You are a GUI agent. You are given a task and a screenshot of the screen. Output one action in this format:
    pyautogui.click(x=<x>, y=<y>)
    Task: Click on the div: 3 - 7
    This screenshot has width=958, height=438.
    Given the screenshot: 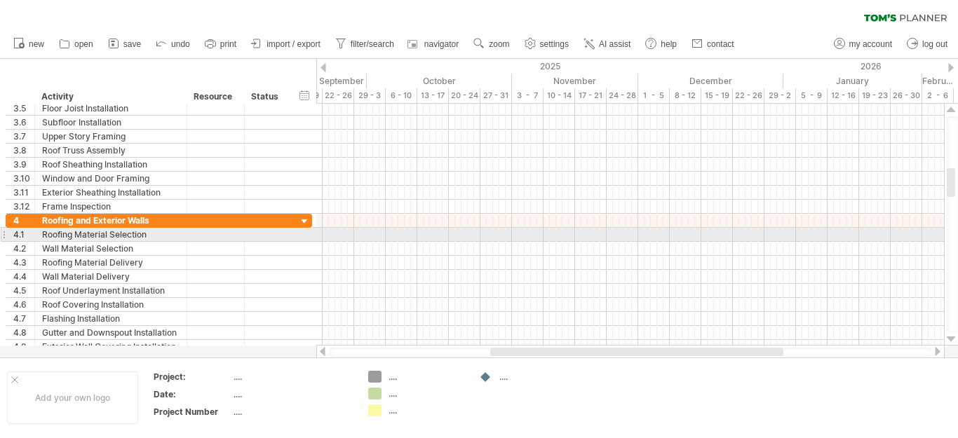 What is the action you would take?
    pyautogui.click(x=527, y=95)
    